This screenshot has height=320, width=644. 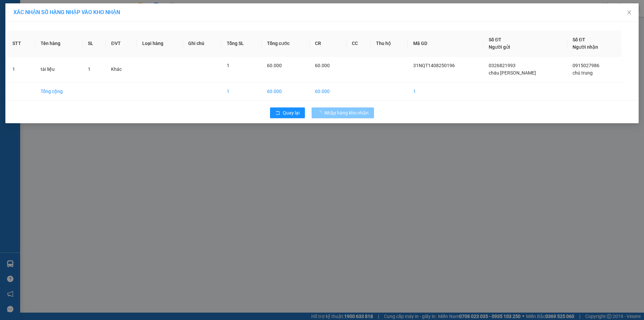 I want to click on th: ĐVT, so click(x=121, y=43).